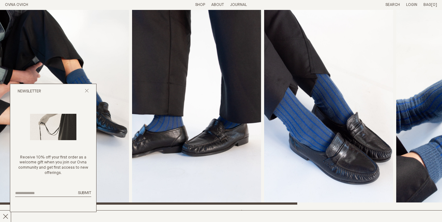 This screenshot has height=222, width=442. Describe the element at coordinates (218, 5) in the screenshot. I see `p: About` at that location.